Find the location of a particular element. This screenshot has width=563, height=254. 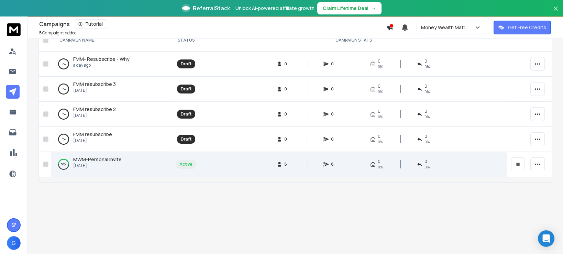

a: FMM- Resubscribe - Why is located at coordinates (101, 59).